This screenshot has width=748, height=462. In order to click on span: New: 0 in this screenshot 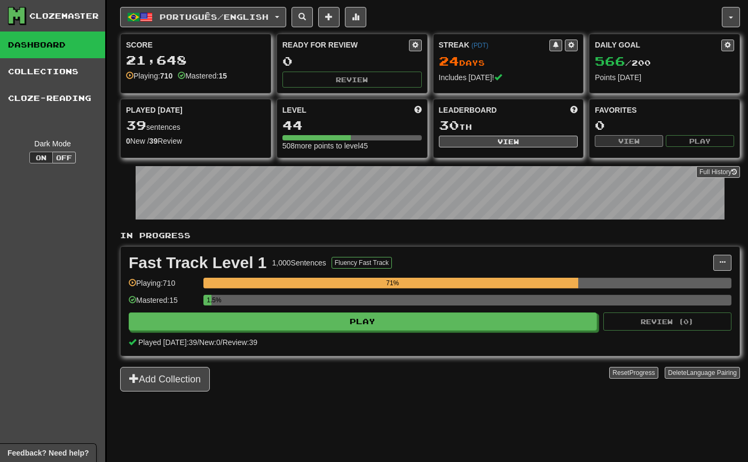, I will do `click(210, 342)`.